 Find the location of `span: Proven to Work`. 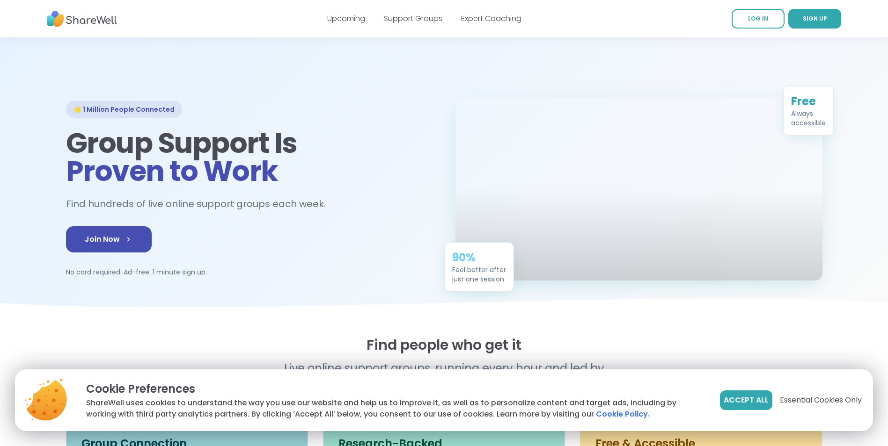

span: Proven to Work is located at coordinates (172, 171).